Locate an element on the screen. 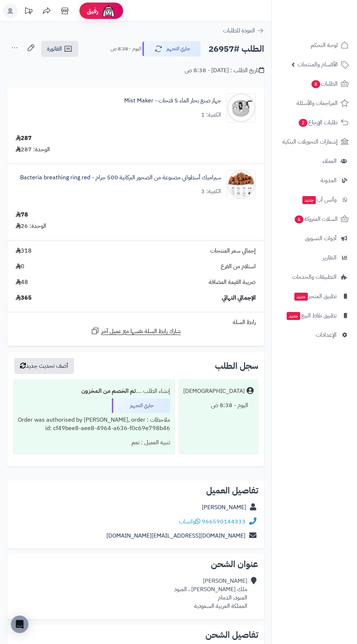  div: إنشاء الطلب .... is located at coordinates (94, 391).